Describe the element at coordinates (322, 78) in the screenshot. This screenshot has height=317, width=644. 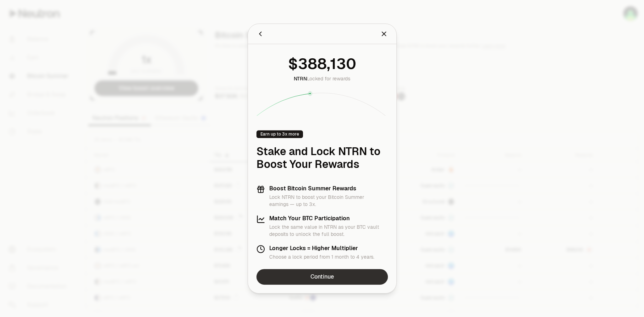
I see `div: Locked for rewards` at that location.